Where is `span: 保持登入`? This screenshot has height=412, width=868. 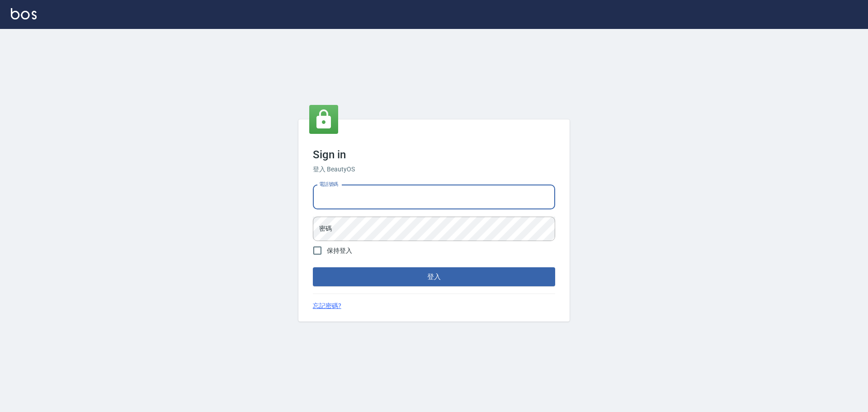 span: 保持登入 is located at coordinates (340, 250).